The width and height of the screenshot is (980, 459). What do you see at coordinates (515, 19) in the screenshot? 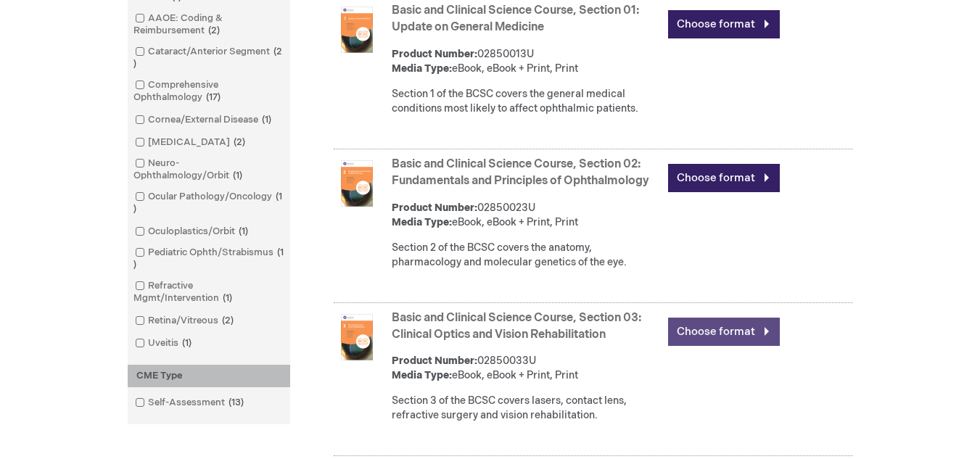
I see `a: Basic and Clinical Science Course, Section 01: Update on General Medicine` at bounding box center [515, 19].